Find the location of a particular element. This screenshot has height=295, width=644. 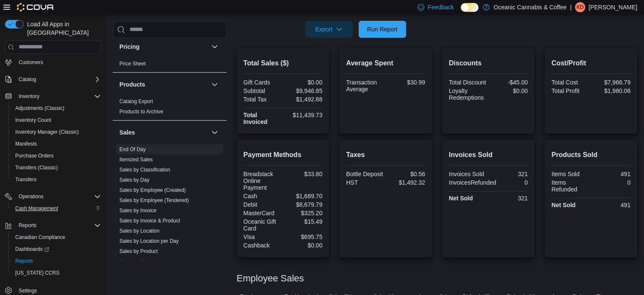

a: Purchase Orders is located at coordinates (35, 155).